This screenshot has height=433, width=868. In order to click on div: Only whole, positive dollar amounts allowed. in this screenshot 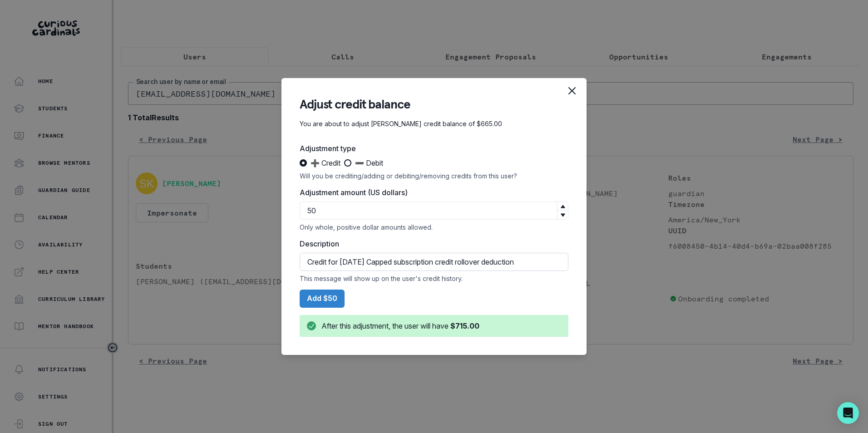, I will do `click(434, 227)`.